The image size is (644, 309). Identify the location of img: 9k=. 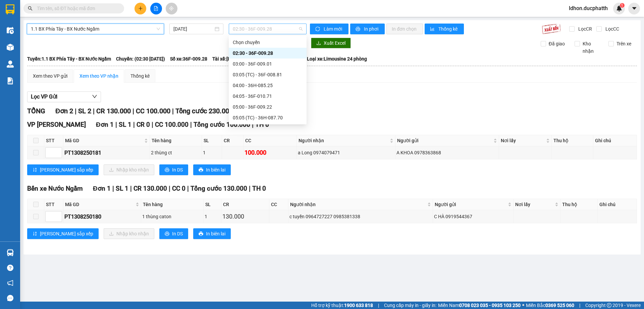
(551, 29).